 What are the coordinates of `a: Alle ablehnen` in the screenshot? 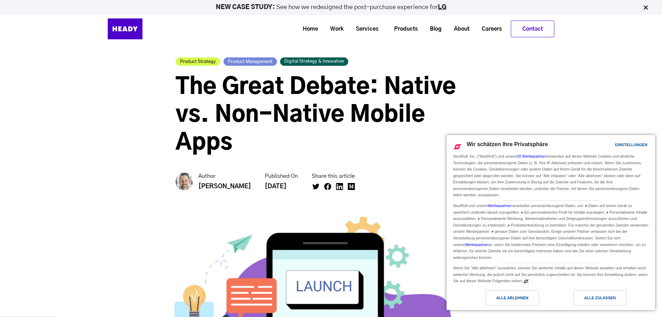 It's located at (501, 299).